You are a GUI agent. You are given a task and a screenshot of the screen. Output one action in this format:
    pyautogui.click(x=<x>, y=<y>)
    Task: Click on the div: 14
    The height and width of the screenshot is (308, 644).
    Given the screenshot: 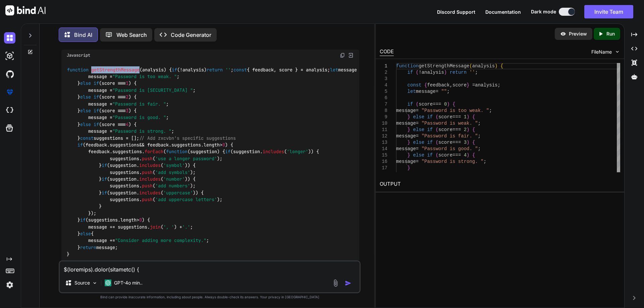 What is the action you would take?
    pyautogui.click(x=384, y=149)
    